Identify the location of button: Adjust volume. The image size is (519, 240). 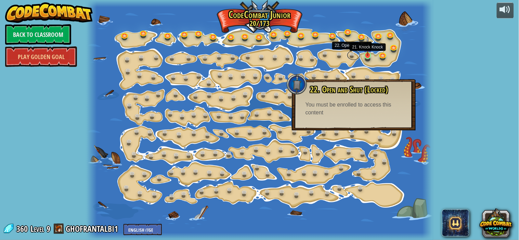
(505, 10).